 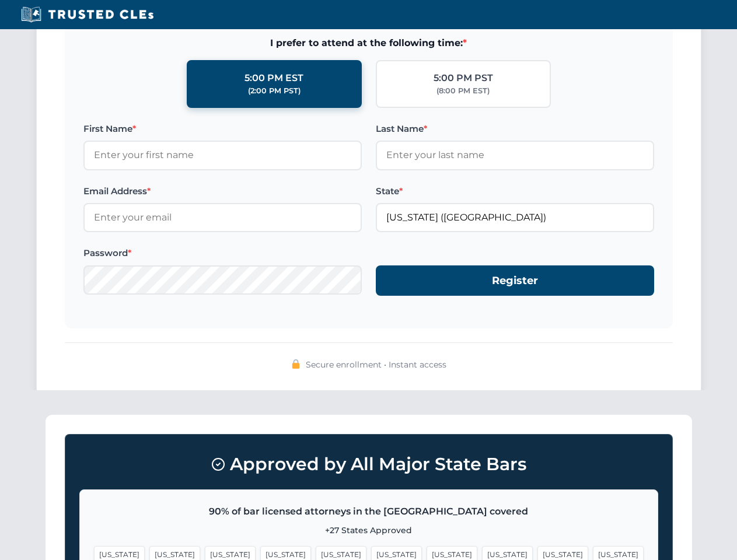 I want to click on span: I prefer to attend at the following time:, so click(x=369, y=44).